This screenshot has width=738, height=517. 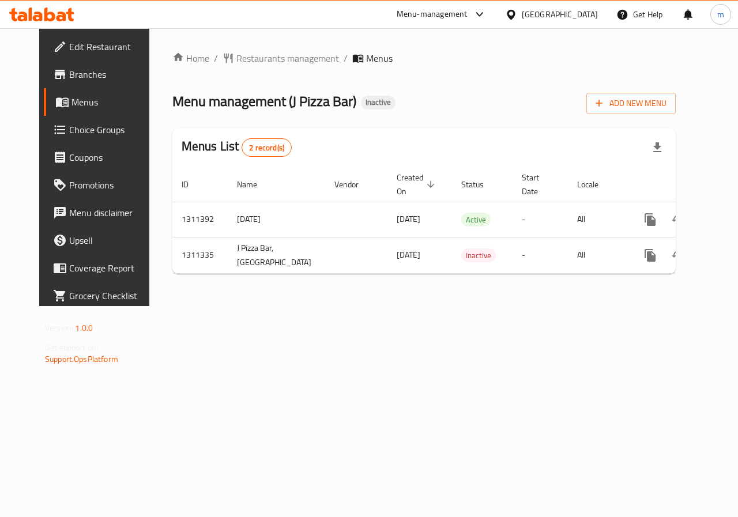 What do you see at coordinates (200, 255) in the screenshot?
I see `td: 1311335` at bounding box center [200, 255].